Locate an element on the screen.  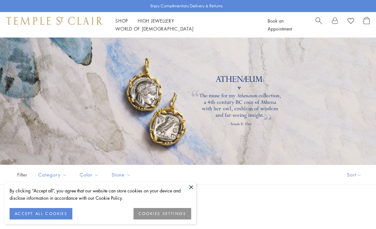
button: Color is located at coordinates (89, 175).